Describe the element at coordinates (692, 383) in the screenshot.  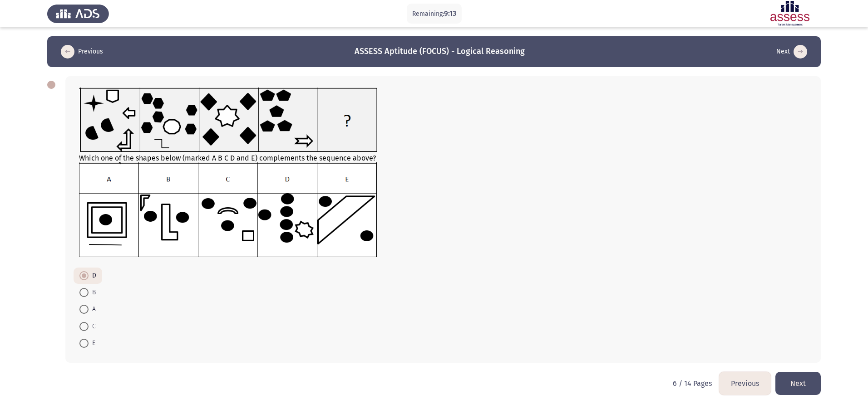
I see `p: 6 / 14 Pages` at that location.